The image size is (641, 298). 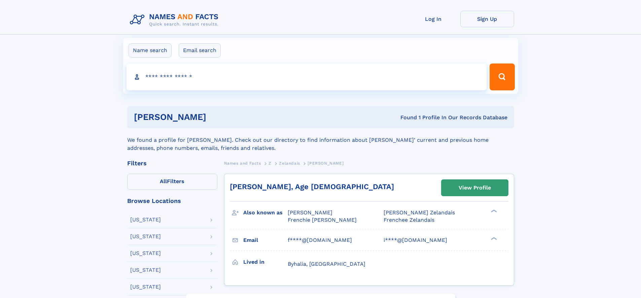 What do you see at coordinates (199, 50) in the screenshot?
I see `label: Email search` at bounding box center [199, 50].